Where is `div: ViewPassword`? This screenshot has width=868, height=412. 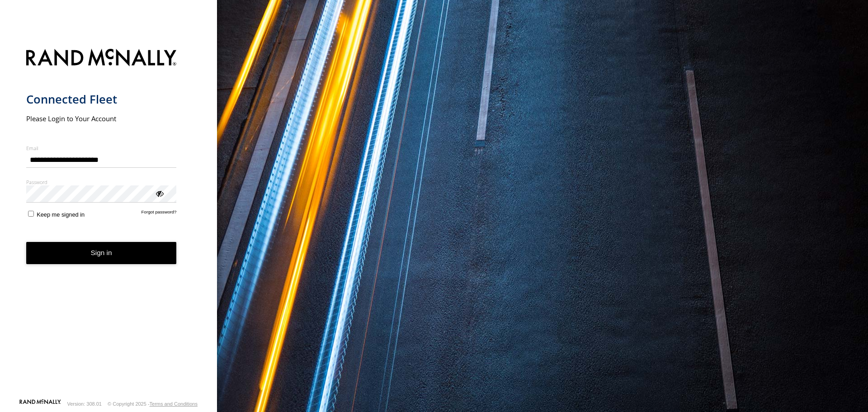
div: ViewPassword is located at coordinates (159, 193).